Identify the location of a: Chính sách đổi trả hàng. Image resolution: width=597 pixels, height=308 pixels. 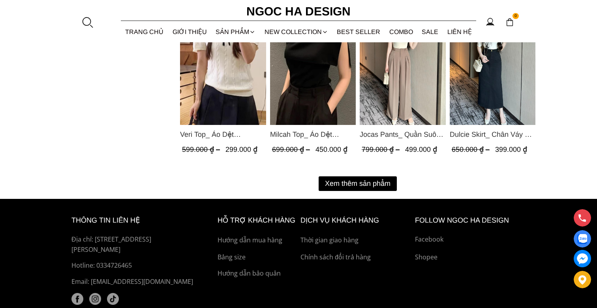
(356, 257).